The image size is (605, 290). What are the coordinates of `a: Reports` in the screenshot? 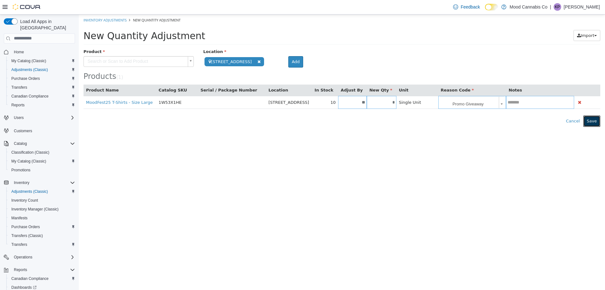 It's located at (18, 105).